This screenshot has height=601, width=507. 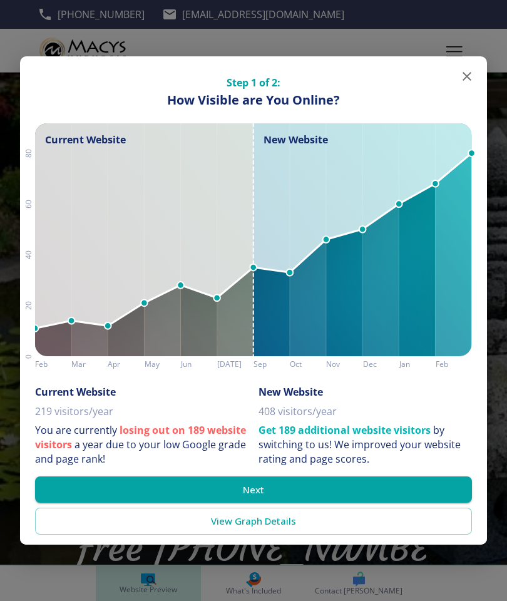 What do you see at coordinates (344, 430) in the screenshot?
I see `strong: Get 189 additional website visitors` at bounding box center [344, 430].